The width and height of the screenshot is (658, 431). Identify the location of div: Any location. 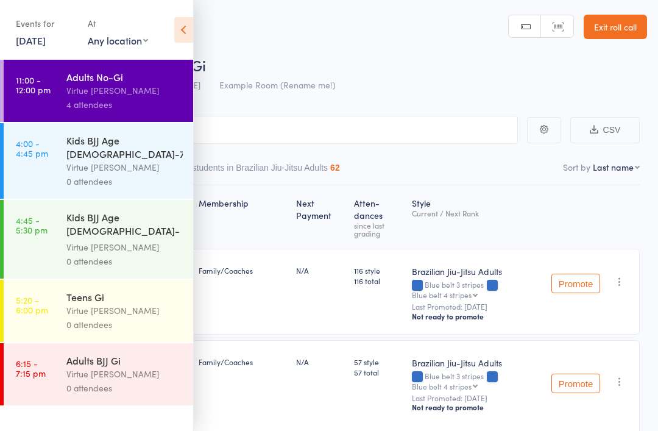
(118, 40).